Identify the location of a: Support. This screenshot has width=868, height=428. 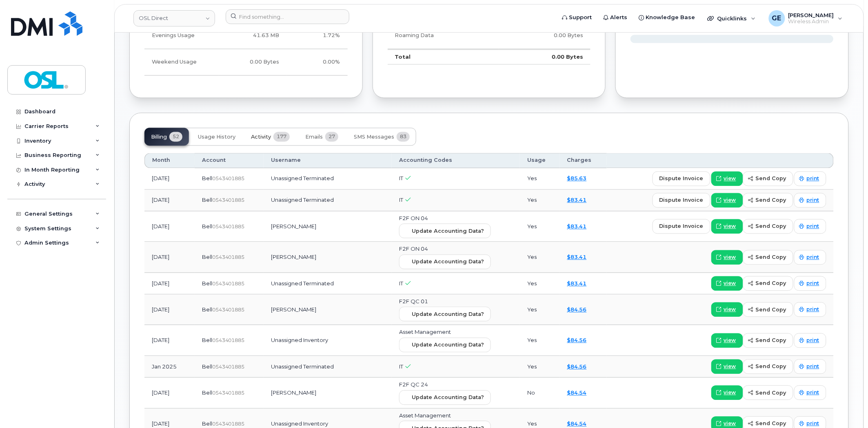
(577, 18).